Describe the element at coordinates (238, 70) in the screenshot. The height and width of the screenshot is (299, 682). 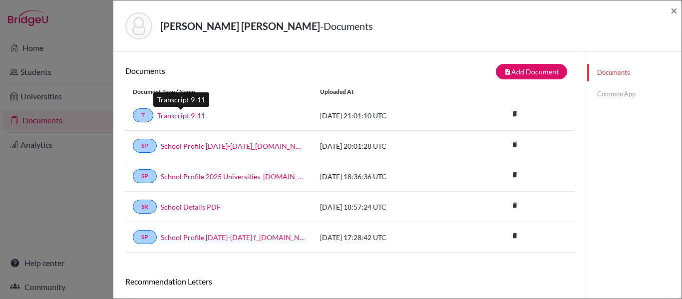
I see `h6: Documents` at that location.